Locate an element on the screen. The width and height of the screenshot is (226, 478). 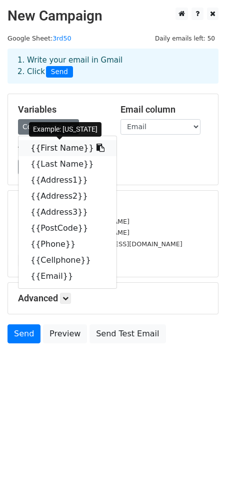
a: {{Phone}} is located at coordinates (68, 244).